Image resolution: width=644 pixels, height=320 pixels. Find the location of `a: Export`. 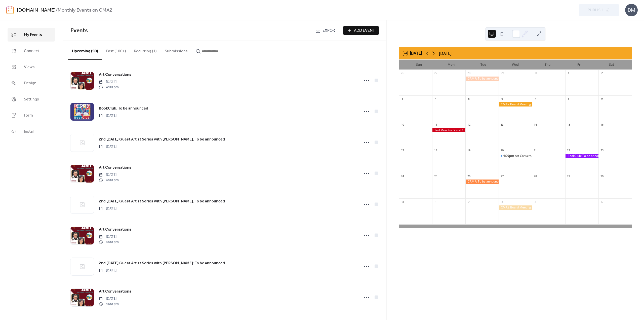

a: Export is located at coordinates (326, 30).